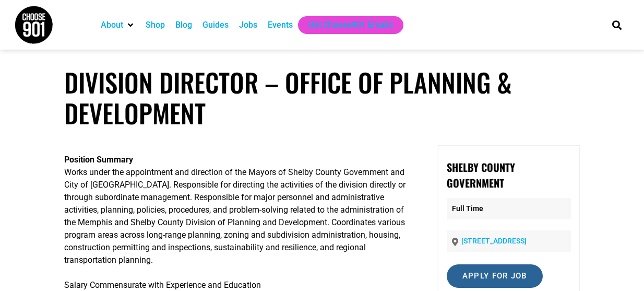 This screenshot has height=291, width=644. I want to click on div: Jobs, so click(248, 25).